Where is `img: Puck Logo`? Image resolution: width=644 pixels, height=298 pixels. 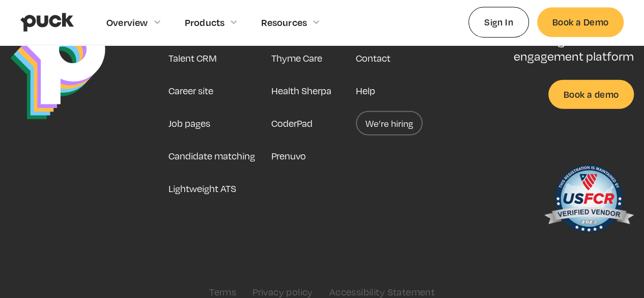
img: Puck Logo is located at coordinates (58, 68).